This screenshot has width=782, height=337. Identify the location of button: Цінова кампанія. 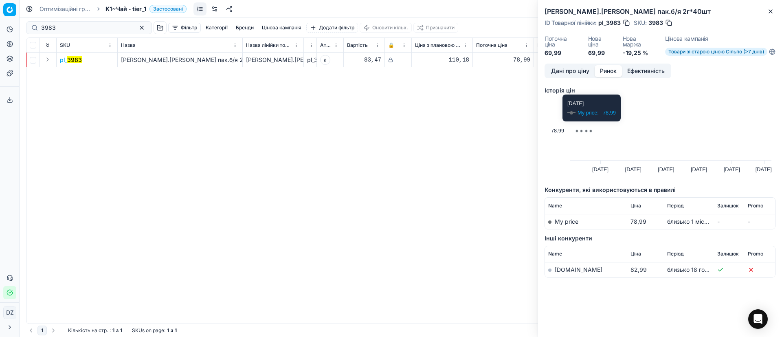
(282, 28).